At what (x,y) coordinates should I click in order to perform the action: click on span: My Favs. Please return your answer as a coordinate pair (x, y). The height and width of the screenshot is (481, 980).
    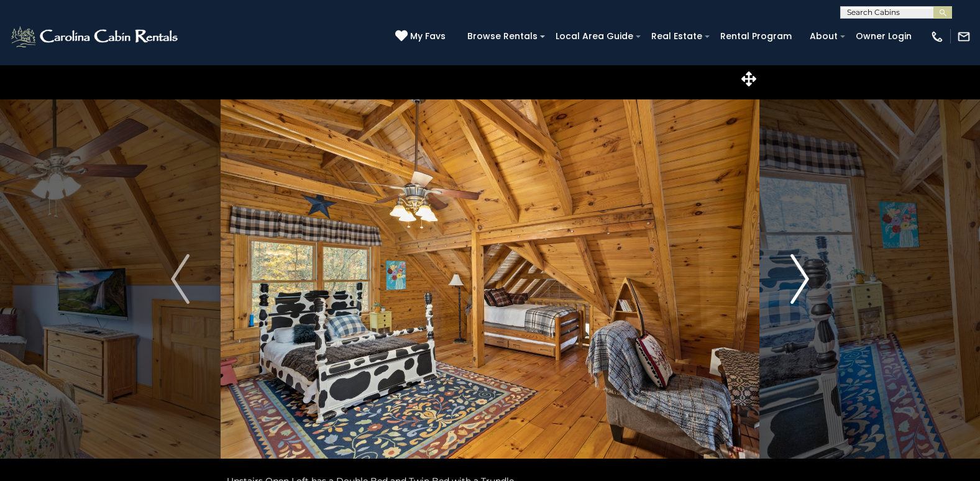
    Looking at the image, I should click on (428, 36).